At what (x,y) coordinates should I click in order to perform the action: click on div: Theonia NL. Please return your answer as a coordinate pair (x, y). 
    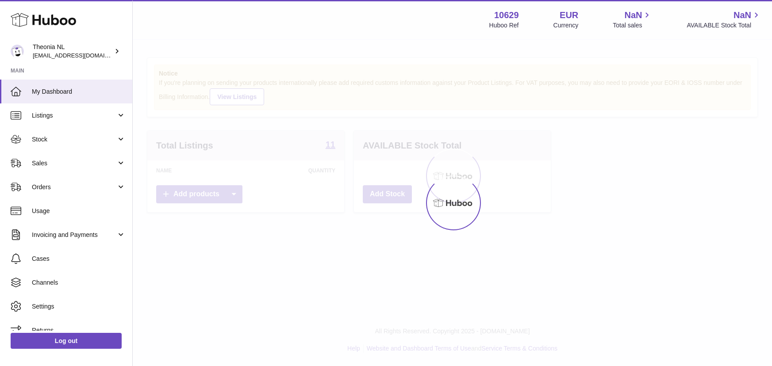
    Looking at the image, I should click on (73, 51).